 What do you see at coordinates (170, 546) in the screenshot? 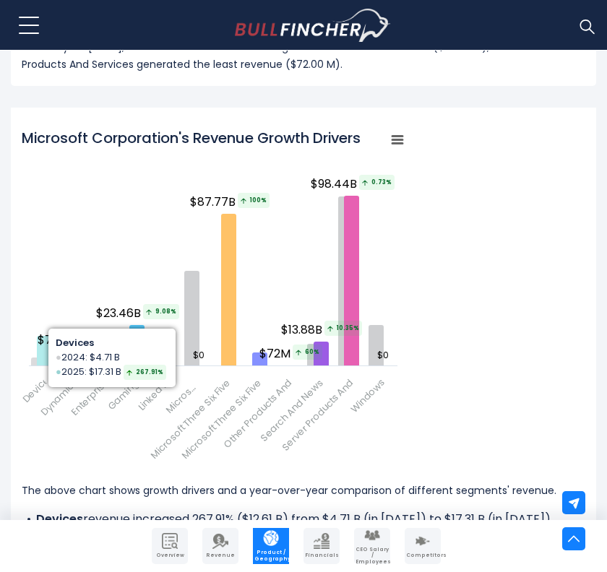
I see `a: Company Overview` at bounding box center [170, 546].